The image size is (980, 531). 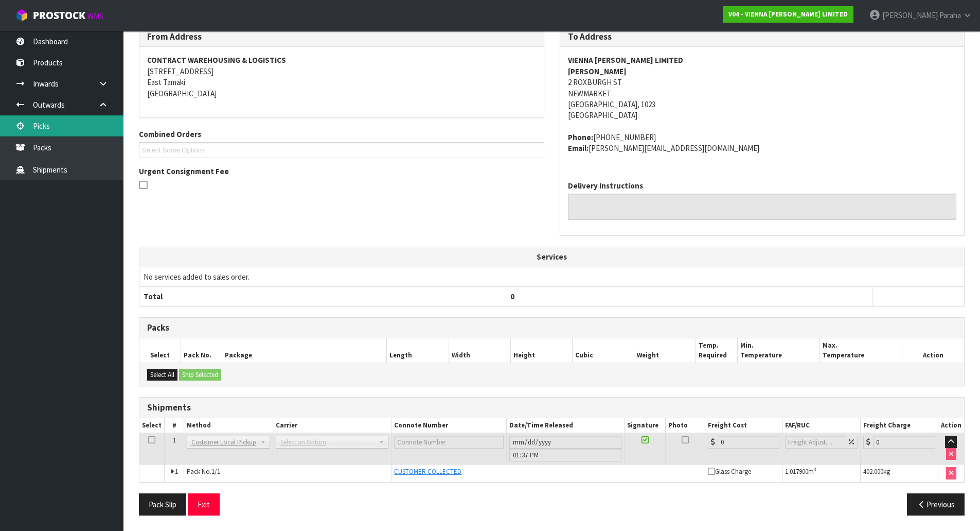 I want to click on span: Ship, so click(x=551, y=271).